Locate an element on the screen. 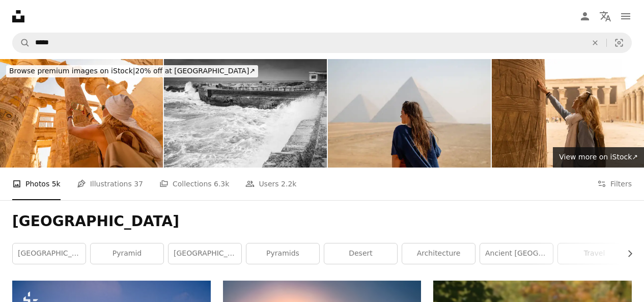 The width and height of the screenshot is (644, 302). span: View more on iStock ↗ is located at coordinates (598, 157).